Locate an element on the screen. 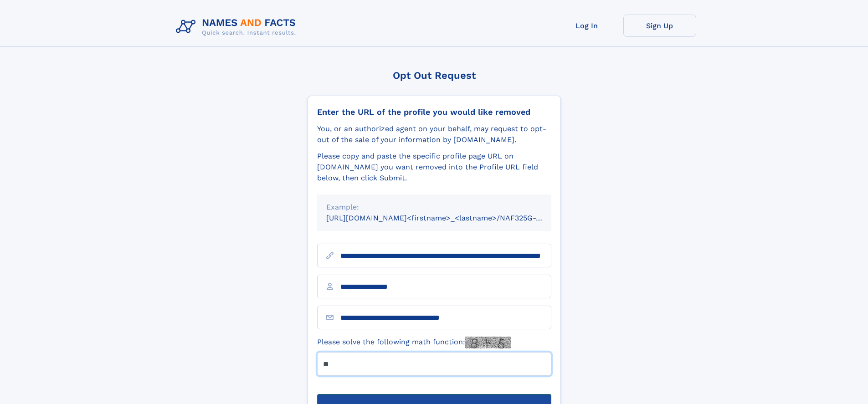 The height and width of the screenshot is (404, 868). div: Enter the URL of the profile you would like removed is located at coordinates (434, 112).